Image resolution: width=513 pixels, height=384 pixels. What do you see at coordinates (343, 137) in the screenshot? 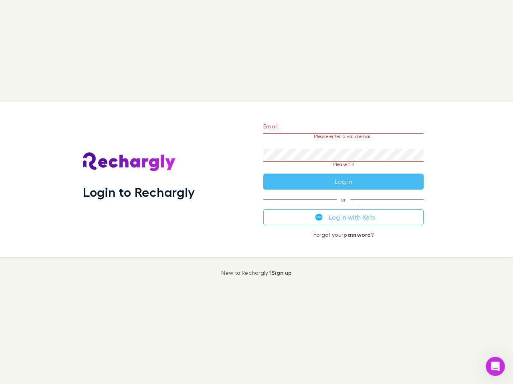
I see `p: Please enter a valid email.` at bounding box center [343, 137].